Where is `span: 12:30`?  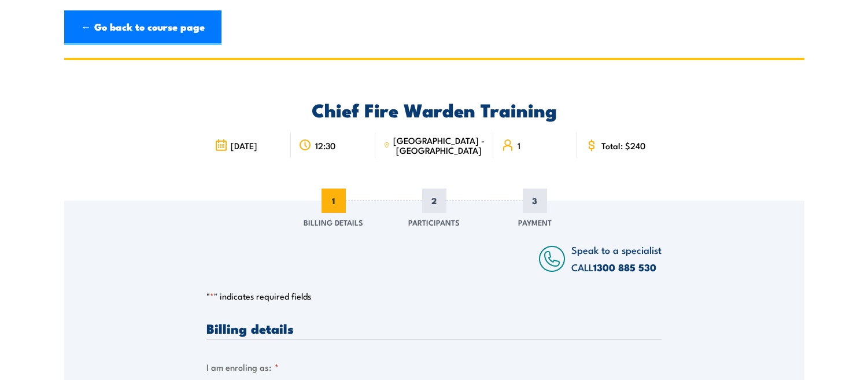
span: 12:30 is located at coordinates (325, 145).